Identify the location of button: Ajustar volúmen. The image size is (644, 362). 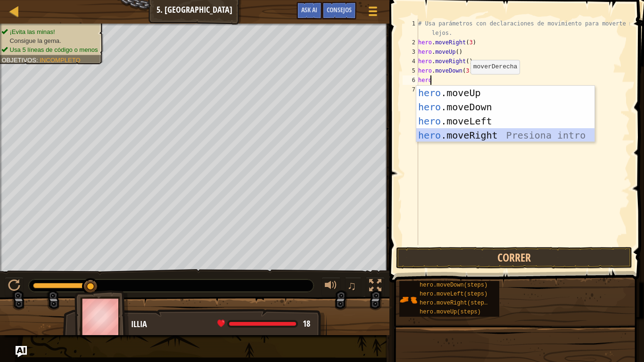
(331, 286).